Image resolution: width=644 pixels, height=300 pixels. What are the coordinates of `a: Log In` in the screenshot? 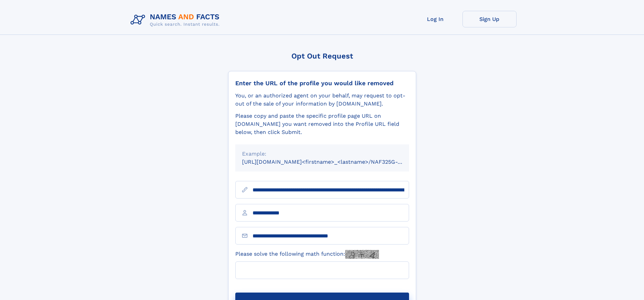 It's located at (435, 19).